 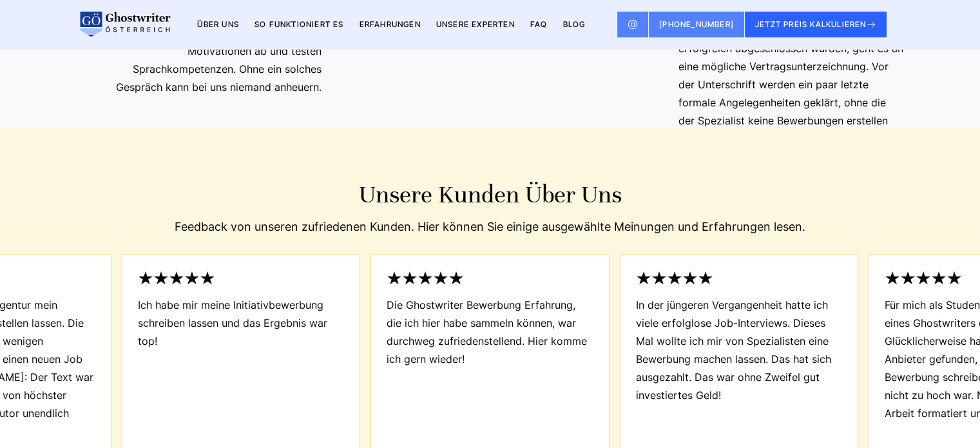 I want to click on span: Erst nachdem diese drei Testphasen erfolgreich abgeschlossen wurden, geht es an eine mögliche Ver..., so click(x=791, y=85).